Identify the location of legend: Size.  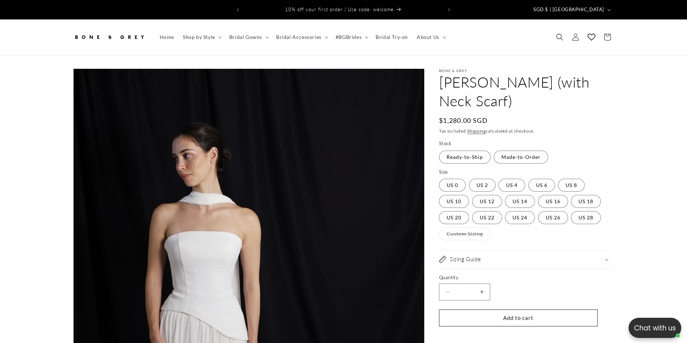
(444, 172).